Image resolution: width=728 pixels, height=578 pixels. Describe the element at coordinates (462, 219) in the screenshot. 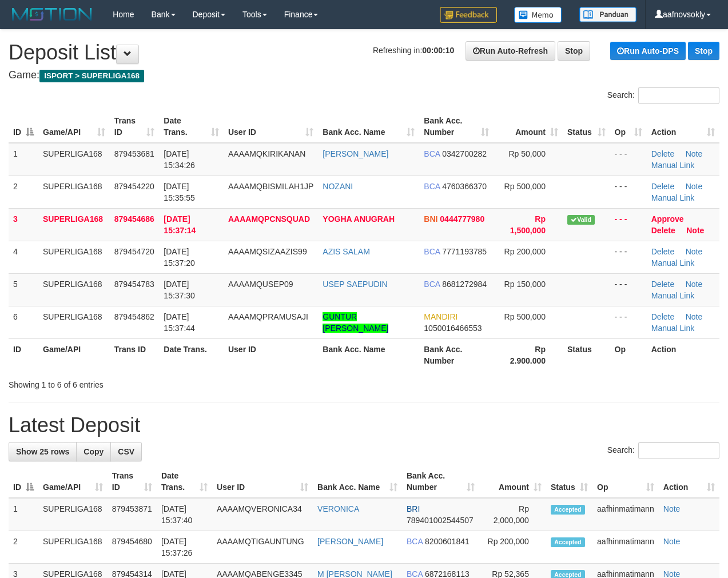

I see `span: Copy 0444777980 to clipboard` at that location.